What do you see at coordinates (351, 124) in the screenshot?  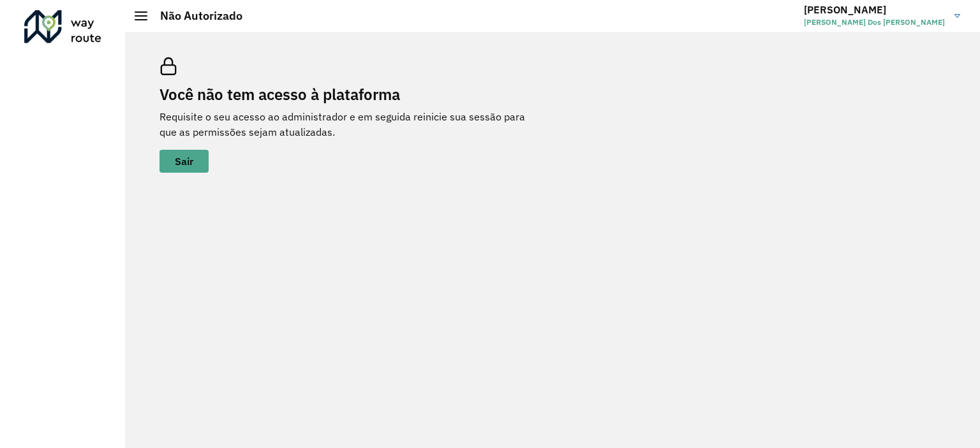 I see `p: Requisite o seu acesso ao administrador e em seguida reinicie sua sessão para que as permissões s...` at bounding box center [351, 124].